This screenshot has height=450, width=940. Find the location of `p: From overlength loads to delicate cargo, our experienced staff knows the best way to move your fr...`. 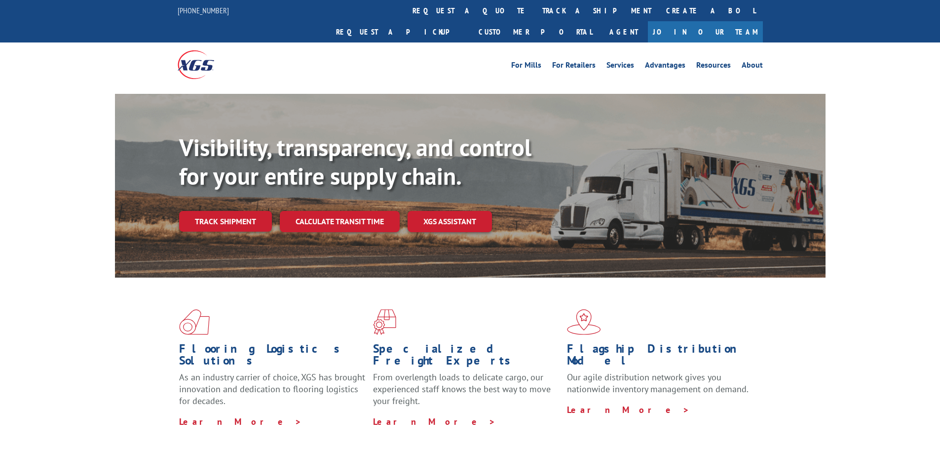

p: From overlength loads to delicate cargo, our experienced staff knows the best way to move your fr... is located at coordinates (466, 393).